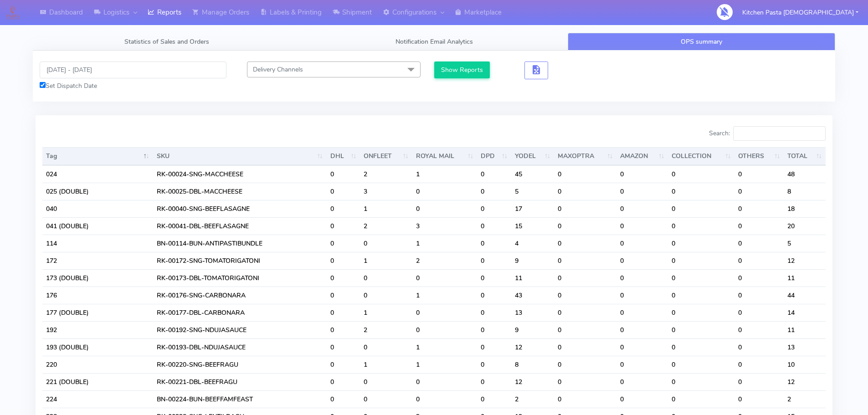 The width and height of the screenshot is (868, 415). Describe the element at coordinates (533, 174) in the screenshot. I see `td: 45` at that location.